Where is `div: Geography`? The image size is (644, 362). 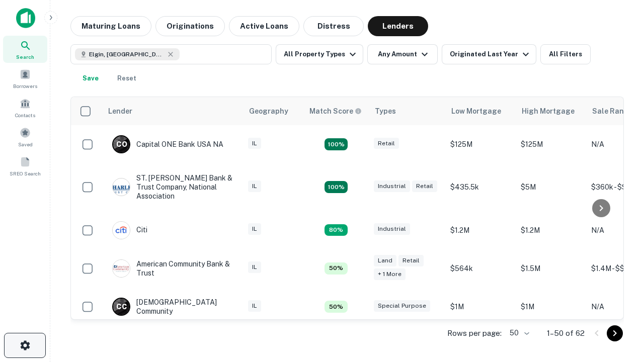
div: Geography is located at coordinates (268, 111).